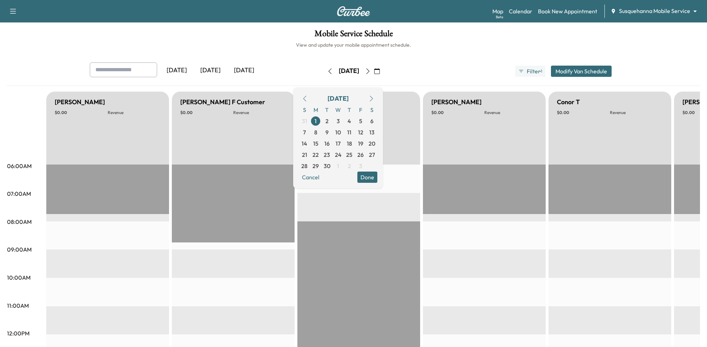 The width and height of the screenshot is (707, 347). What do you see at coordinates (315, 155) in the screenshot?
I see `span: 22` at bounding box center [315, 155].